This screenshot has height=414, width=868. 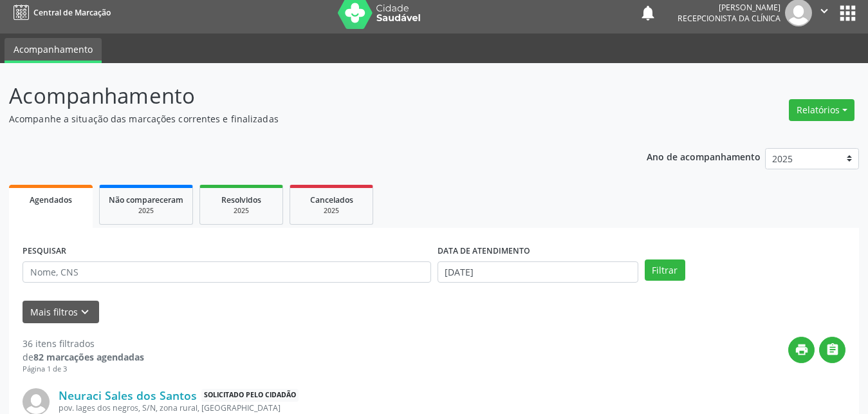 What do you see at coordinates (128, 396) in the screenshot?
I see `a: Neuraci Sales dos Santos` at bounding box center [128, 396].